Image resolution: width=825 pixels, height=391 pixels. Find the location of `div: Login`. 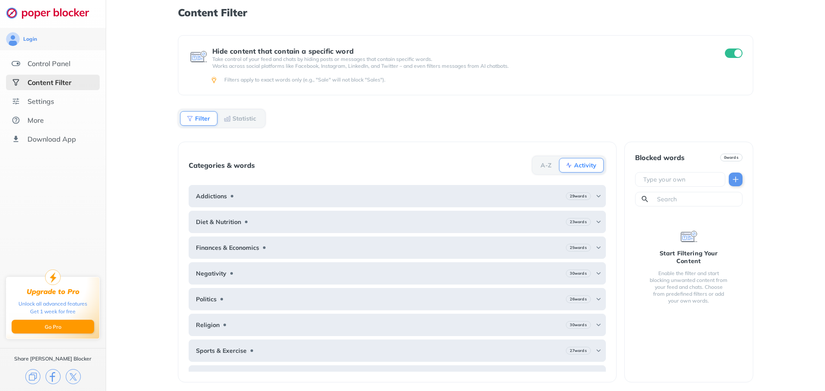

div: Login is located at coordinates (30, 39).